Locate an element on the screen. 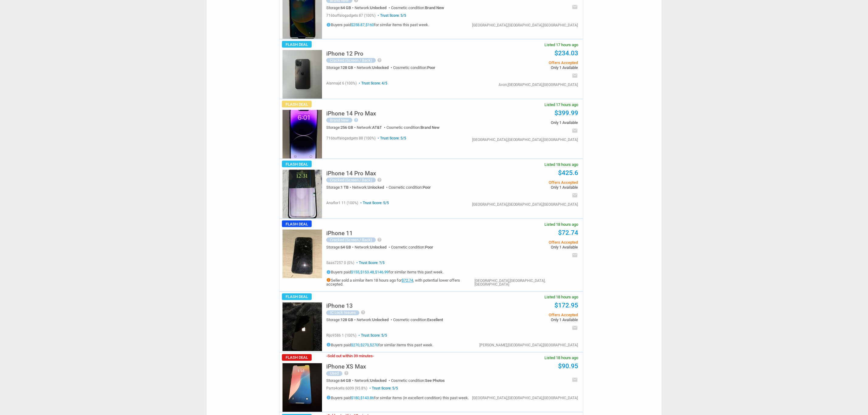 The width and height of the screenshot is (868, 415). span: 128 GB is located at coordinates (346, 320).